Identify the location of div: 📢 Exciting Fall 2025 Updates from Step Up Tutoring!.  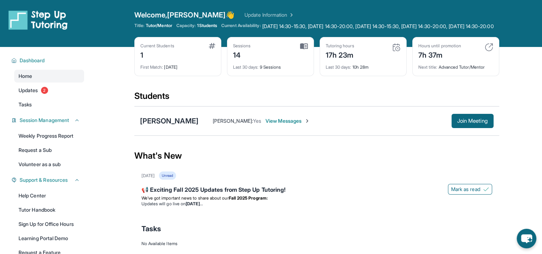
(317, 191).